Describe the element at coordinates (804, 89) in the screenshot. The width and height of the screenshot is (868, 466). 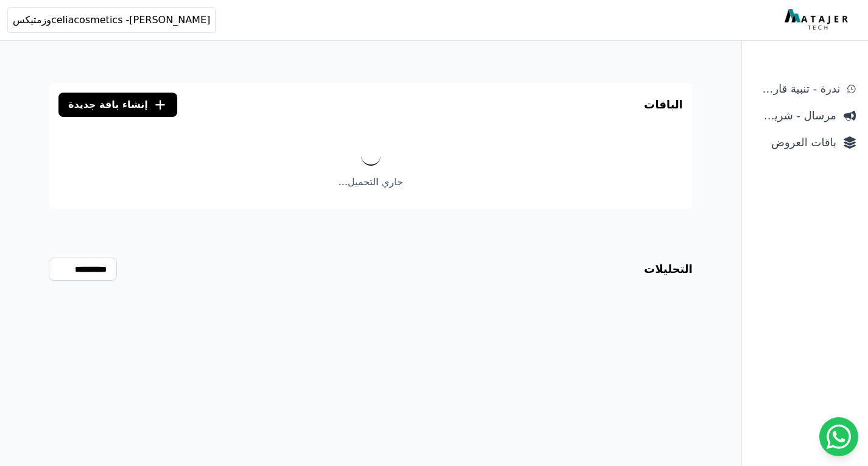
I see `a: ندرة - تنبية قارب علي النفاذ` at that location.